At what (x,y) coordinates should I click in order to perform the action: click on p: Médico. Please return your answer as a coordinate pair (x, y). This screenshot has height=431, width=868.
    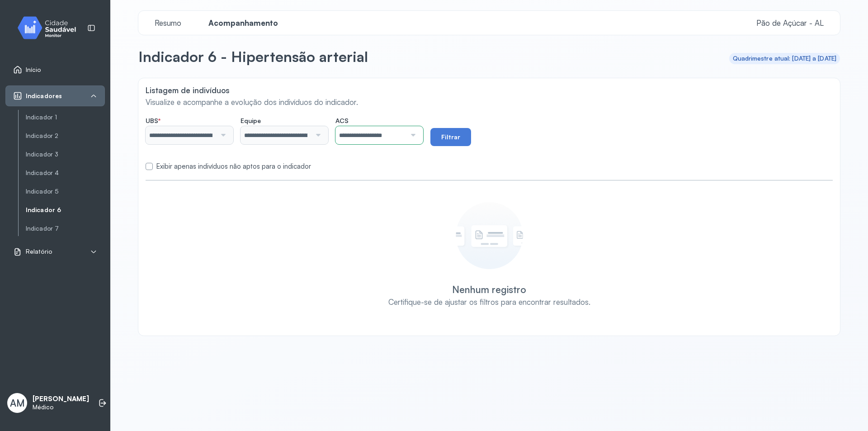
    Looking at the image, I should click on (61, 408).